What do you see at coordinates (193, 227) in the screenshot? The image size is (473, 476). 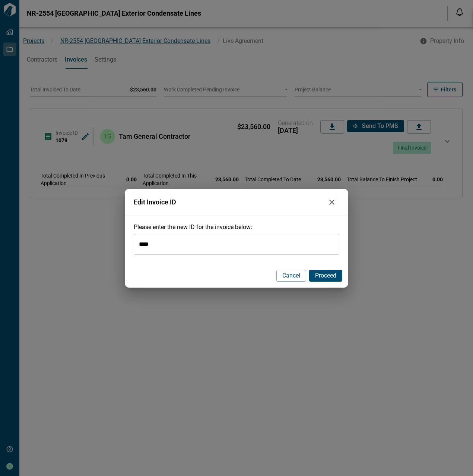 I see `span: Please enter the new ID for the invoice below:` at bounding box center [193, 227].